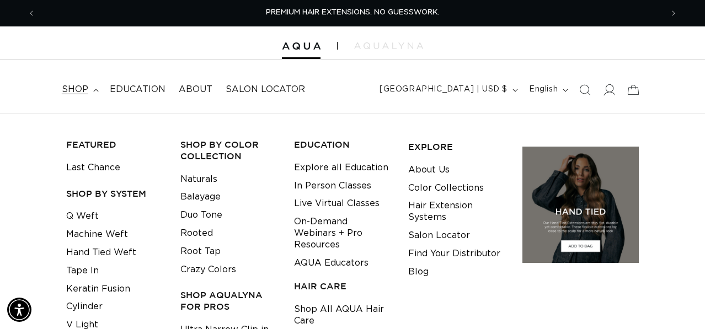 This screenshot has height=329, width=705. I want to click on a: Hair Extension Systems, so click(457, 212).